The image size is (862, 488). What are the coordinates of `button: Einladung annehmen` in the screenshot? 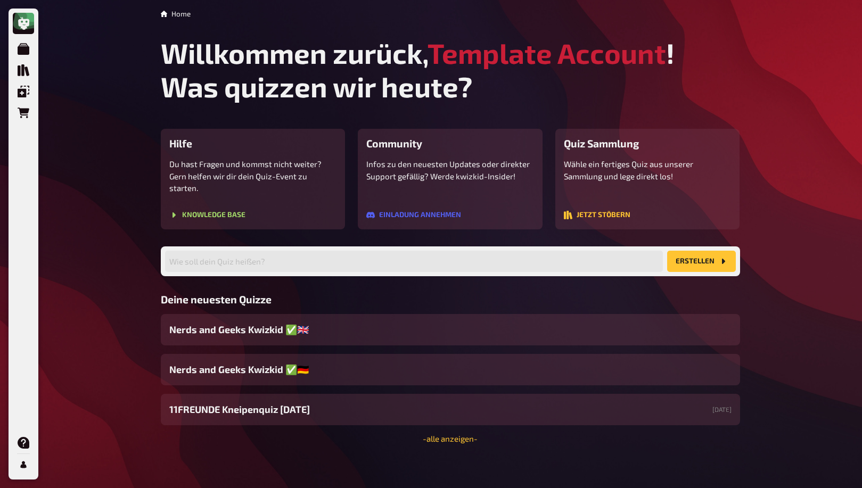 It's located at (413, 215).